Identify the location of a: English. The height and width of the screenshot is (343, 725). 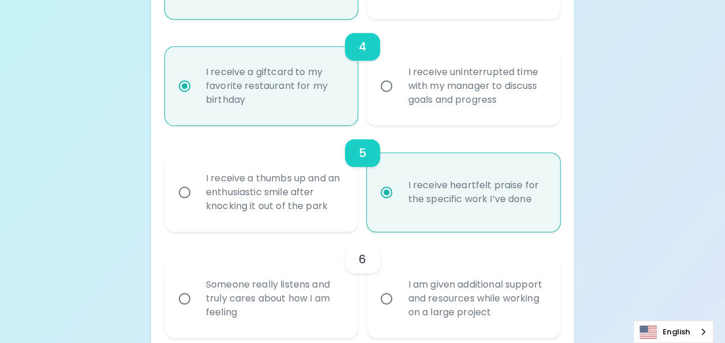
(673, 331).